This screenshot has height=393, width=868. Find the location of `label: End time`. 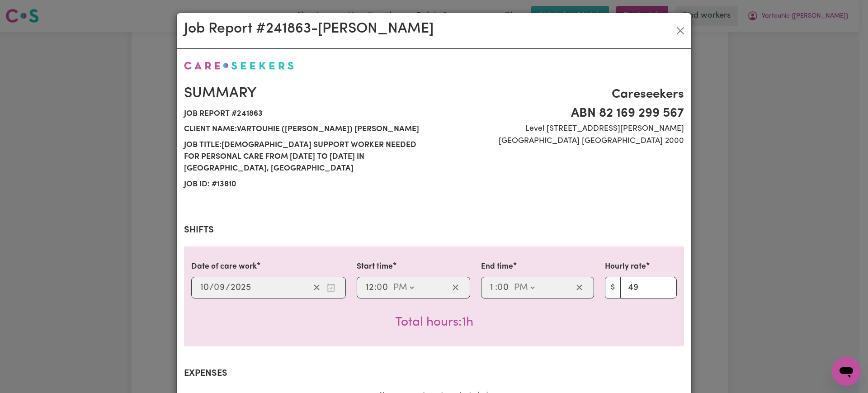

label: End time is located at coordinates (497, 267).